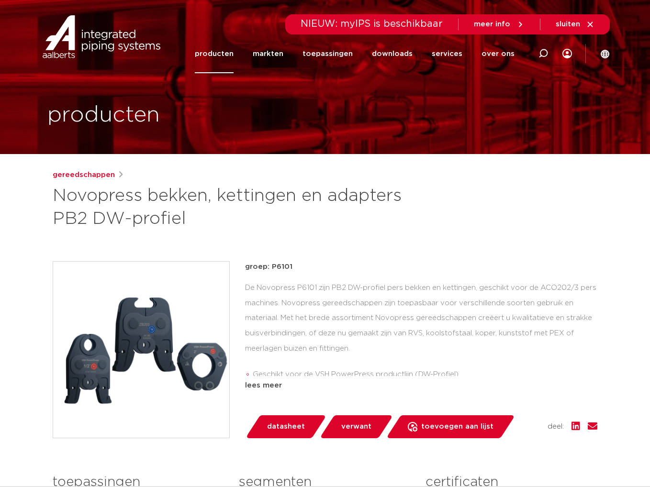 The width and height of the screenshot is (650, 487). Describe the element at coordinates (103, 115) in the screenshot. I see `h1: producten` at that location.